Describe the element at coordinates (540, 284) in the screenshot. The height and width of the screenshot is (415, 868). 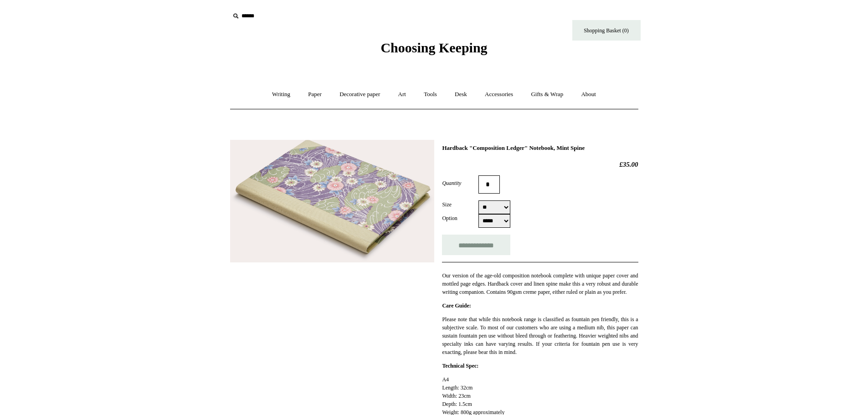
I see `p: Our version of the age-old composition notebook complete with unique paper cover and mottled page...` at that location.